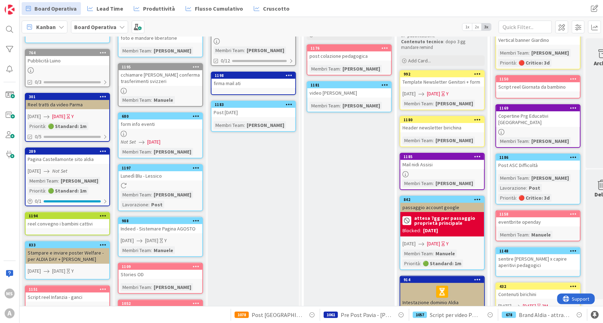 The width and height of the screenshot is (603, 323). Describe the element at coordinates (160, 176) in the screenshot. I see `div: Lunedì Blu - Lessico` at that location.